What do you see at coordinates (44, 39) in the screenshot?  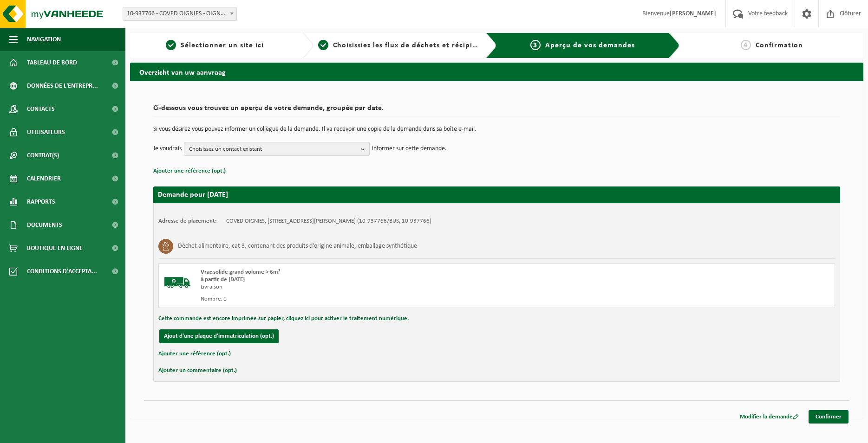 I see `span: Navigation` at bounding box center [44, 39].